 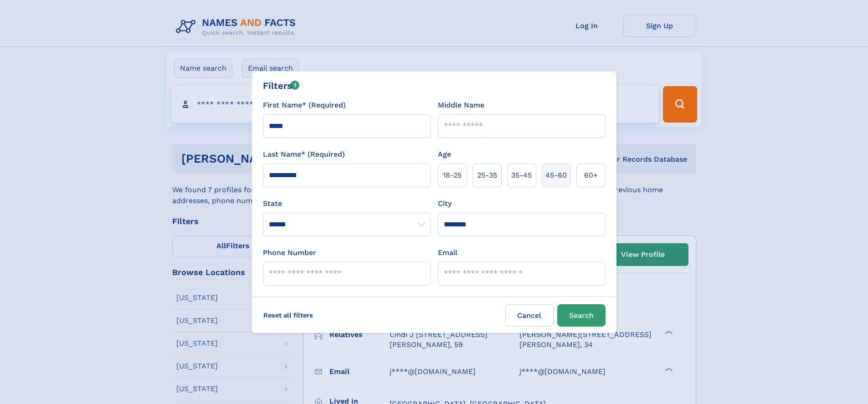 What do you see at coordinates (346, 203) in the screenshot?
I see `label: State` at bounding box center [346, 203].